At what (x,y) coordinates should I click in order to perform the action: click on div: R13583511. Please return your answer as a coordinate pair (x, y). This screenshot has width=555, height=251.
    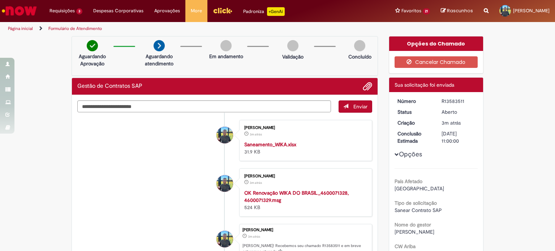
    Looking at the image, I should click on (458, 101).